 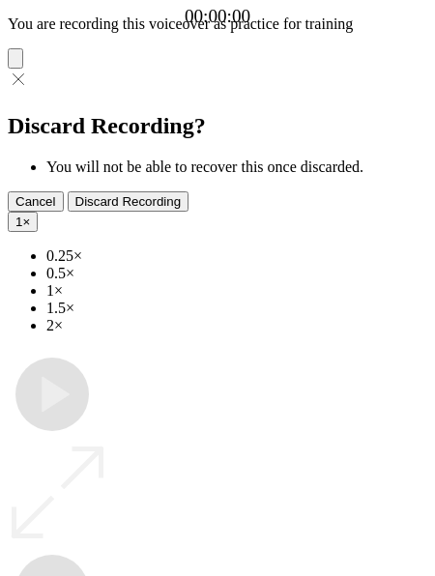 I want to click on button: Discard Recording, so click(x=129, y=201).